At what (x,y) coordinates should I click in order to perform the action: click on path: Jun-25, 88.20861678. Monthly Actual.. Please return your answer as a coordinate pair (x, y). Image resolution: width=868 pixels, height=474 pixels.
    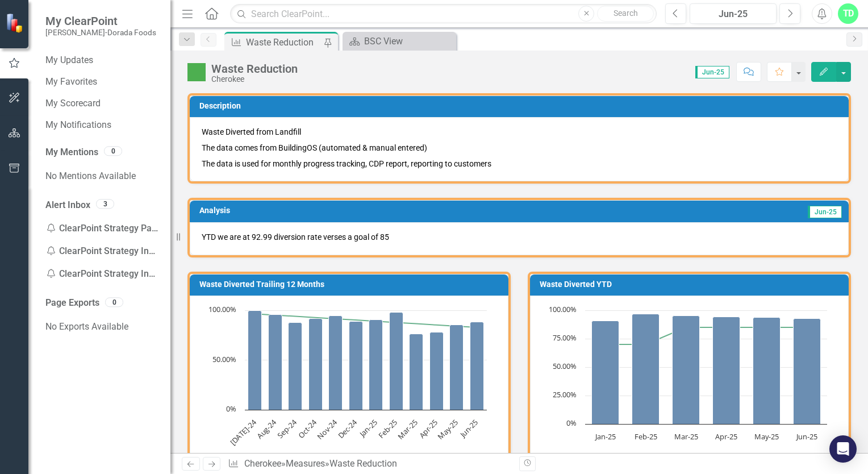
    Looking at the image, I should click on (477, 366).